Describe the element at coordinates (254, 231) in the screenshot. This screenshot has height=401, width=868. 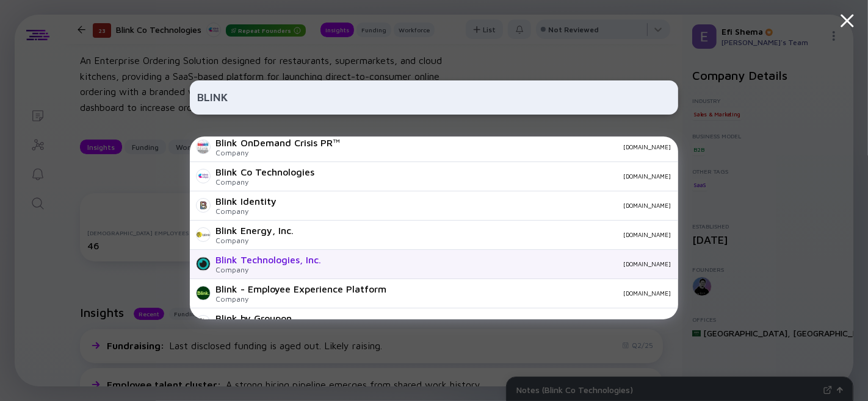
I see `div: Blink Energy, Inc.` at that location.